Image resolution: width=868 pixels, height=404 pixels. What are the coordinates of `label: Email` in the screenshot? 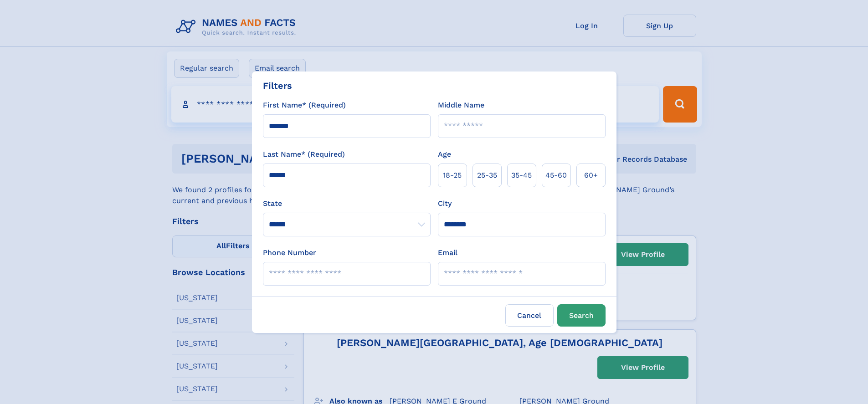 It's located at (448, 253).